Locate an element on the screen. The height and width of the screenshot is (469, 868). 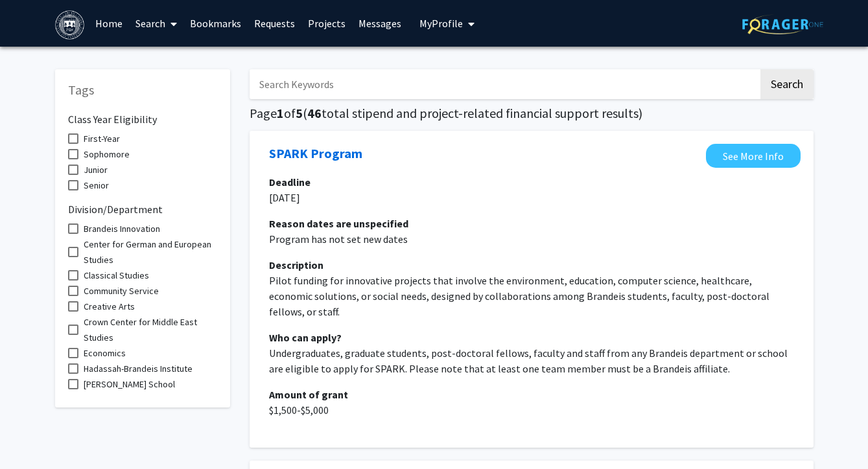
p: $1,500-$5,000 is located at coordinates (532, 411).